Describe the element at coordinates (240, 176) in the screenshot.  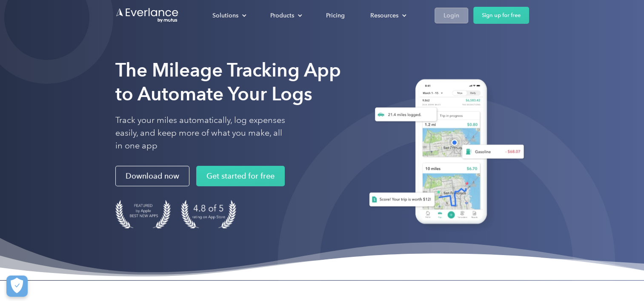
I see `a: Get started for free` at that location.